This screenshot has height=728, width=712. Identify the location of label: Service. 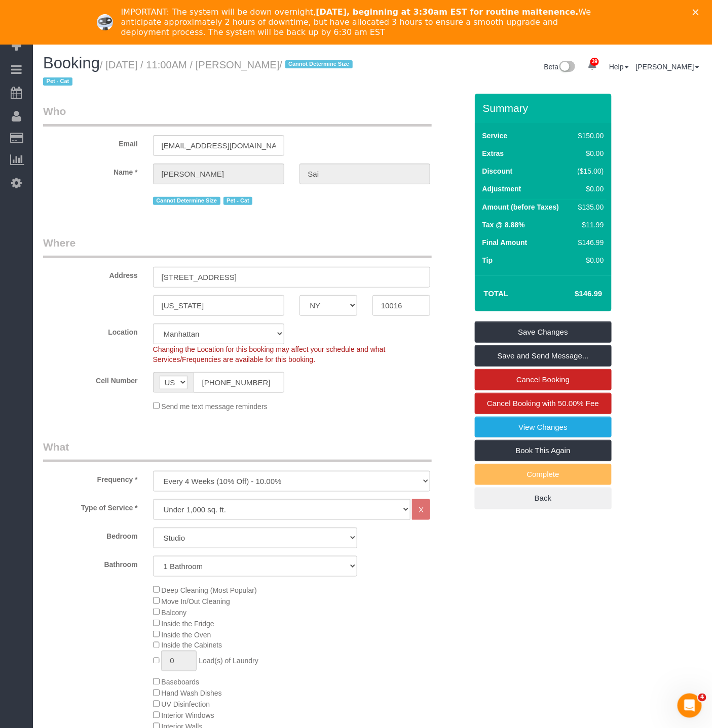
(495, 136).